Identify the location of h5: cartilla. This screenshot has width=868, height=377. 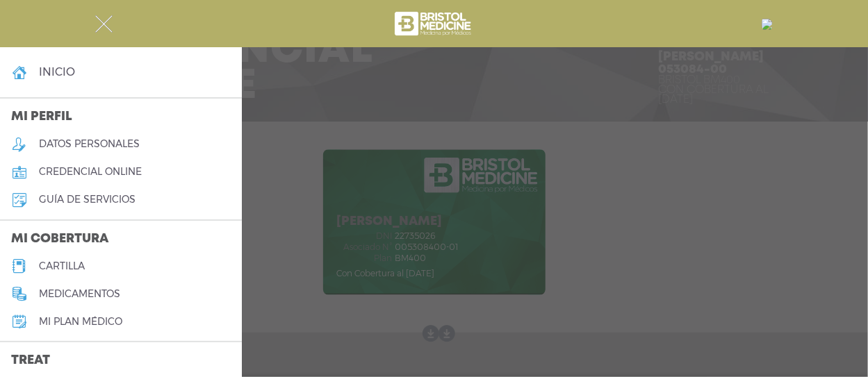
(62, 266).